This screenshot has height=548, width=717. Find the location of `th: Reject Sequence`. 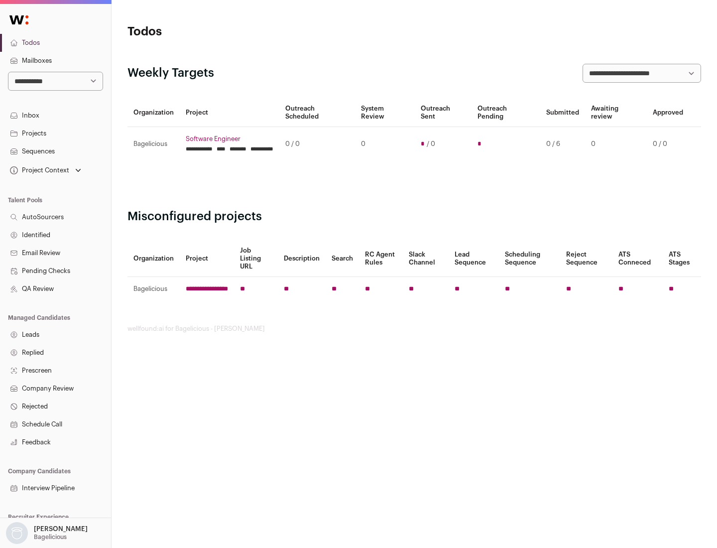

th: Reject Sequence is located at coordinates (587, 259).